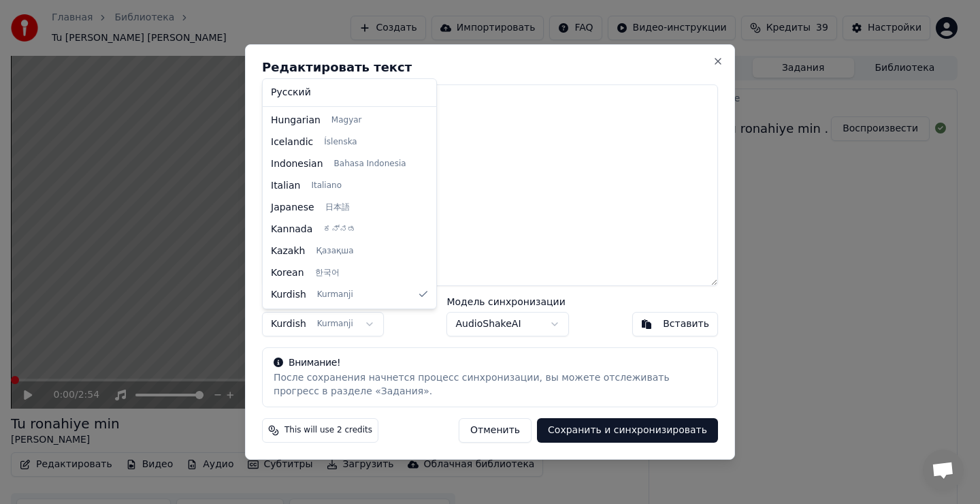 The height and width of the screenshot is (504, 980). I want to click on span: Kazakh, so click(288, 251).